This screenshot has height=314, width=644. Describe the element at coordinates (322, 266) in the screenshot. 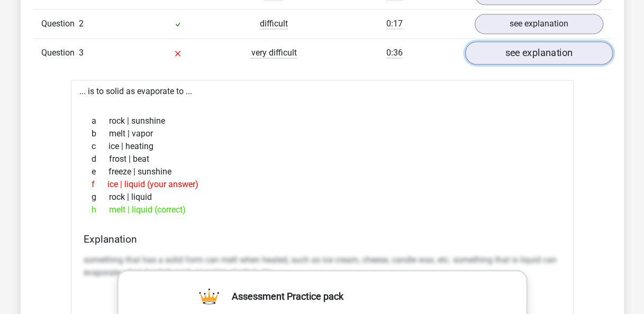

I see `p: something that has a solid form can melt when heated, such as ice cream, cheese, candle wax, etc....` at that location.